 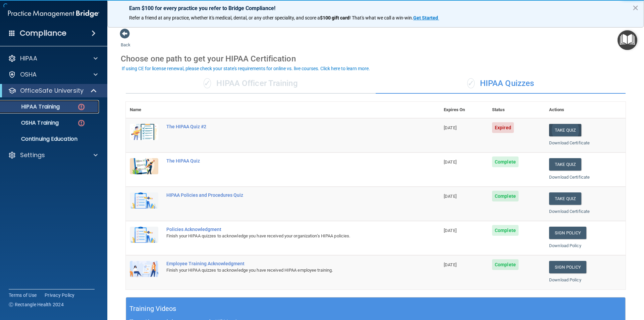 I want to click on div: HIPAA Officer Training, so click(x=251, y=84).